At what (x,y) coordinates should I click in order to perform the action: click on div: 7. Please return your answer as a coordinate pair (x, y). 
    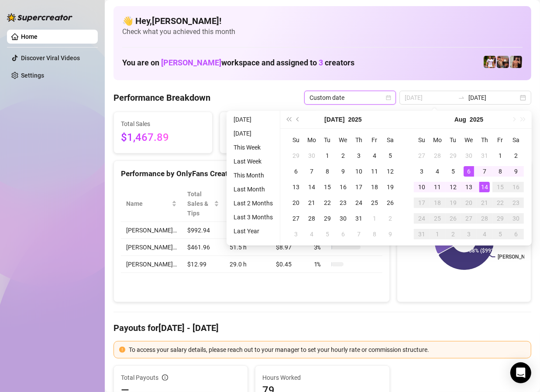
    Looking at the image, I should click on (311, 171).